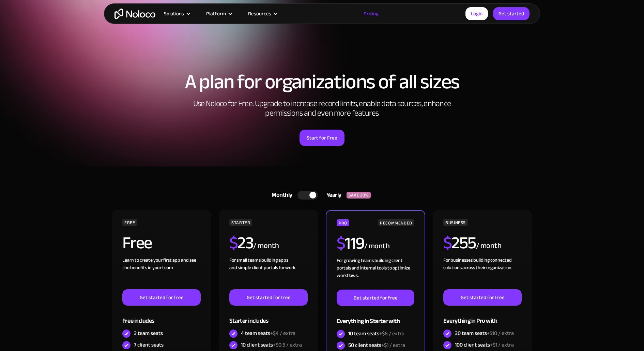 Image resolution: width=644 pixels, height=351 pixels. Describe the element at coordinates (511, 14) in the screenshot. I see `a: Get started` at that location.